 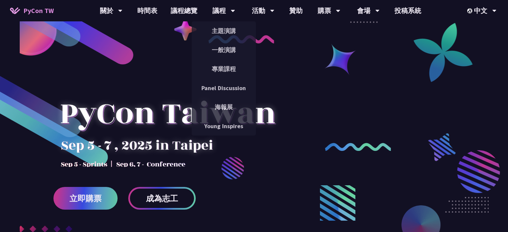 I want to click on img: Home icon of PyCon TW 2025, so click(x=15, y=11).